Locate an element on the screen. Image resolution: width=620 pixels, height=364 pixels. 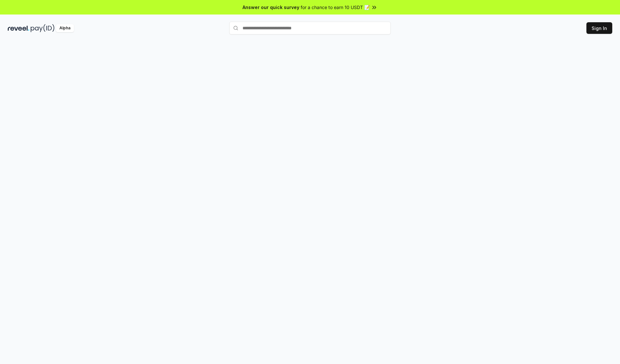
img: reveel_dark is located at coordinates (19, 28).